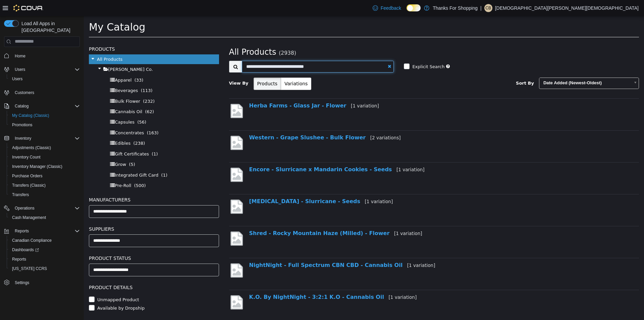 This screenshot has width=644, height=320. Describe the element at coordinates (44, 95) in the screenshot. I see `span: Cannabis Oil` at that location.